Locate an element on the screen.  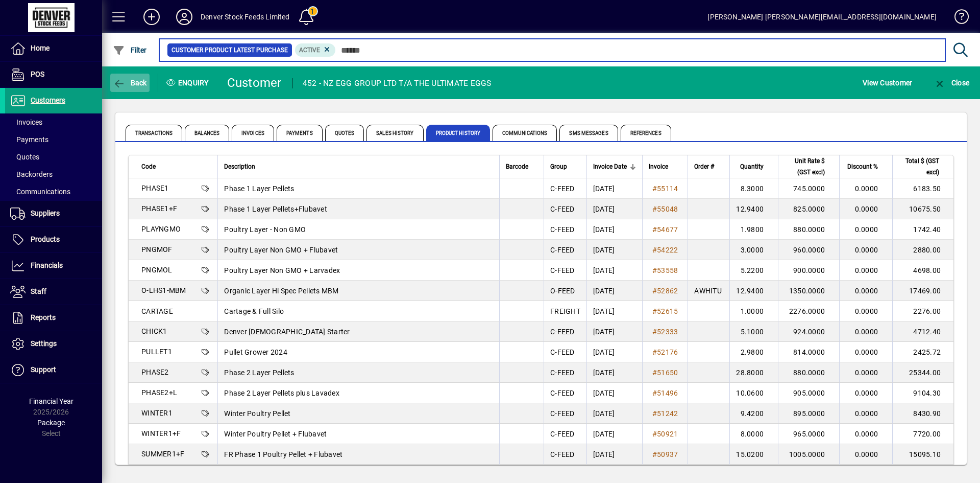
a: Products is located at coordinates (54, 240).